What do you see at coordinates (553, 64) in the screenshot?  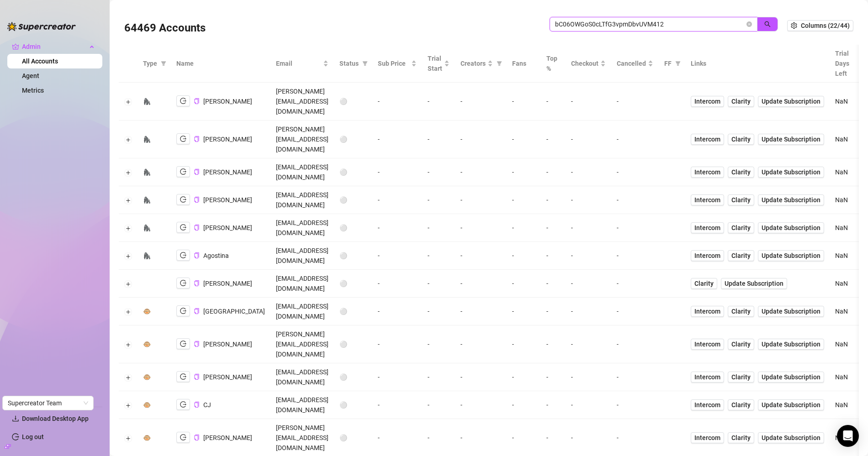 I see `th: Top %` at bounding box center [553, 64].